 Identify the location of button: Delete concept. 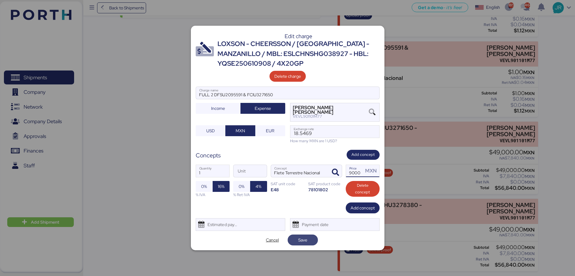
(362, 189).